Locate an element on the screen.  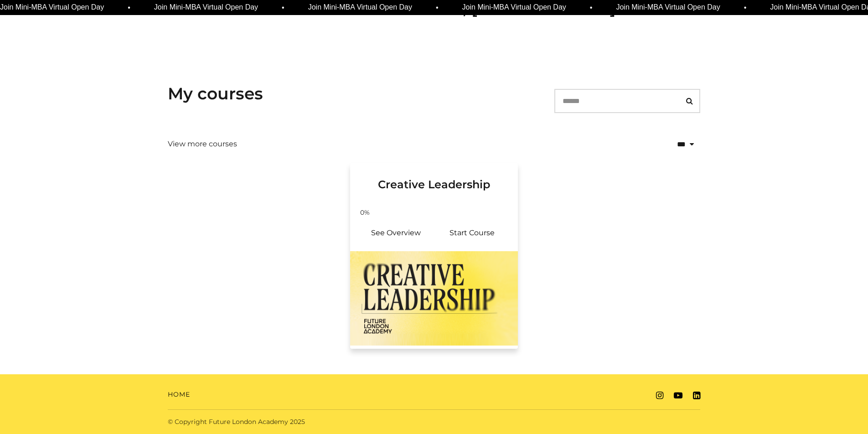
a: Creative Leadership: See Overview is located at coordinates (396, 233).